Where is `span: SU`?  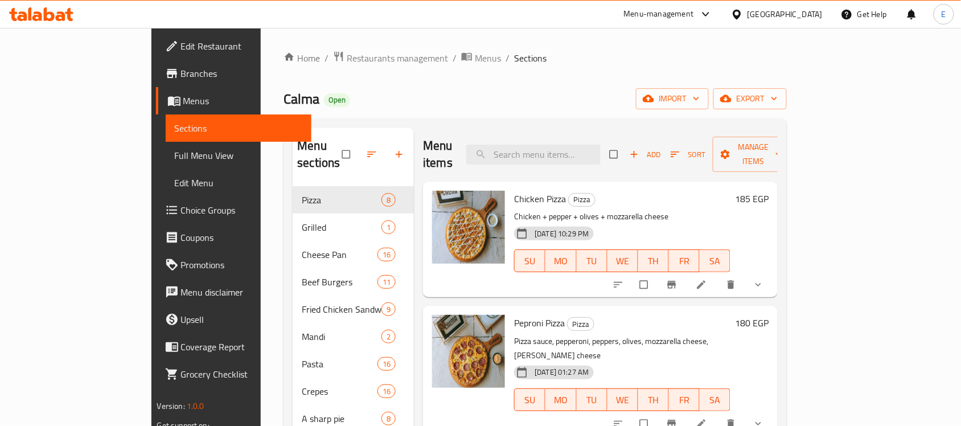
span: SU is located at coordinates (530, 261).